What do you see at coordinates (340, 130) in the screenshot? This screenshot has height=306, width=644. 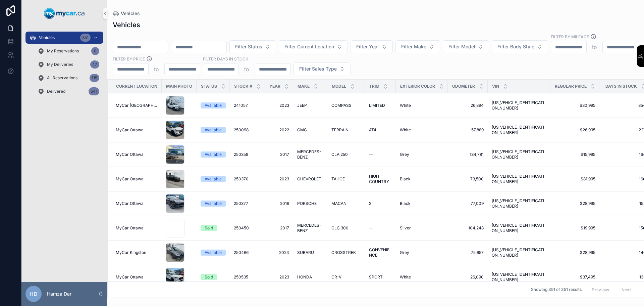 I see `span: TERRAIN` at bounding box center [340, 130].